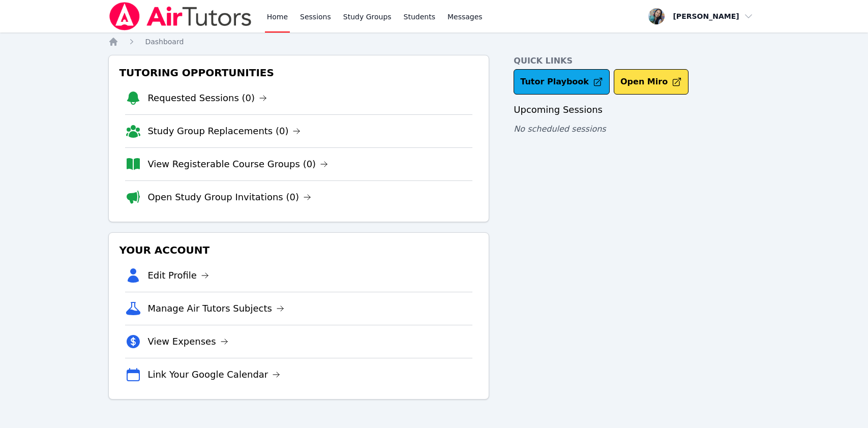 The image size is (868, 428). Describe the element at coordinates (213, 374) in the screenshot. I see `a: Link Your Google Calendar` at that location.